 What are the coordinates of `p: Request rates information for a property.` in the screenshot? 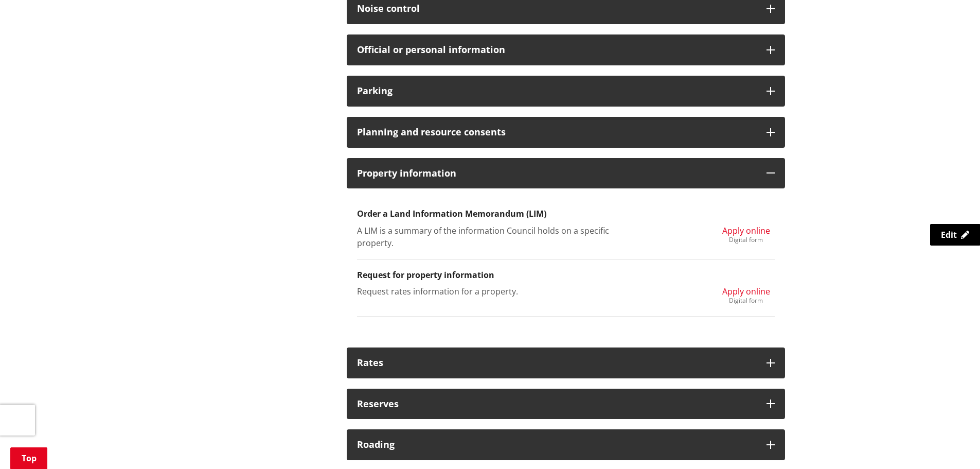 It's located at (493, 291).